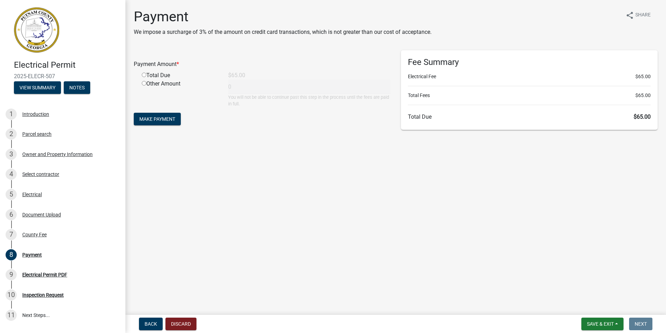 The image size is (666, 333). Describe the element at coordinates (283, 17) in the screenshot. I see `h1: Payment` at that location.